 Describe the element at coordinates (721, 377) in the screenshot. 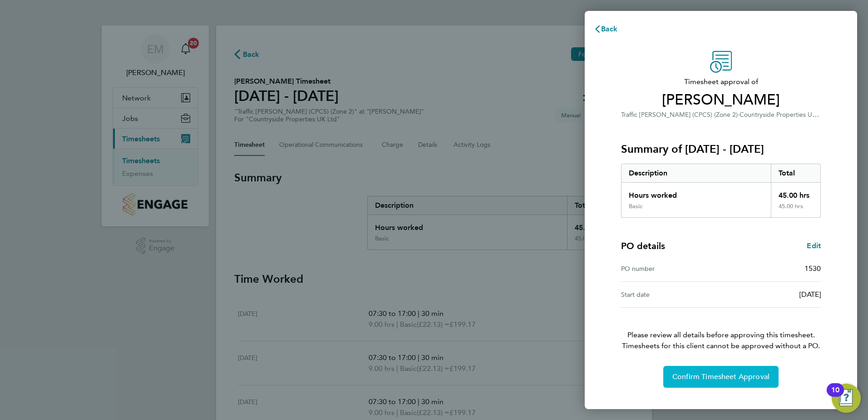

I see `button: Confirm Timesheet Approval` at that location.